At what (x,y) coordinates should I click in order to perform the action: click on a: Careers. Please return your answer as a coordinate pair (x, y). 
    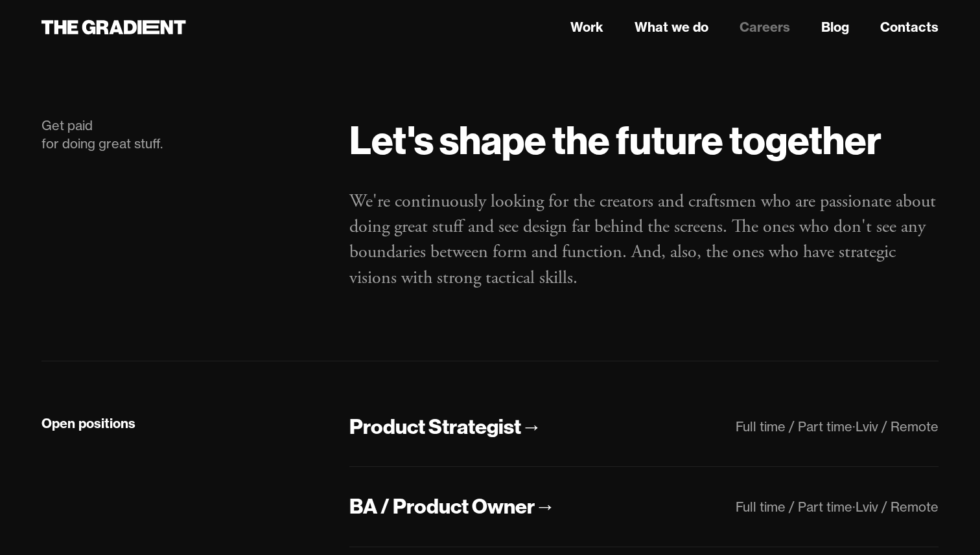
    Looking at the image, I should click on (765, 28).